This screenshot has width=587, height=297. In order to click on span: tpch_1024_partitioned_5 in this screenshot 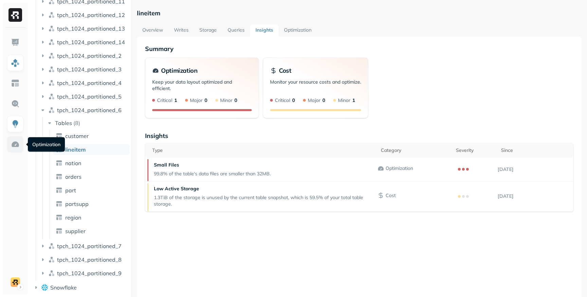, I will do `click(89, 97)`.